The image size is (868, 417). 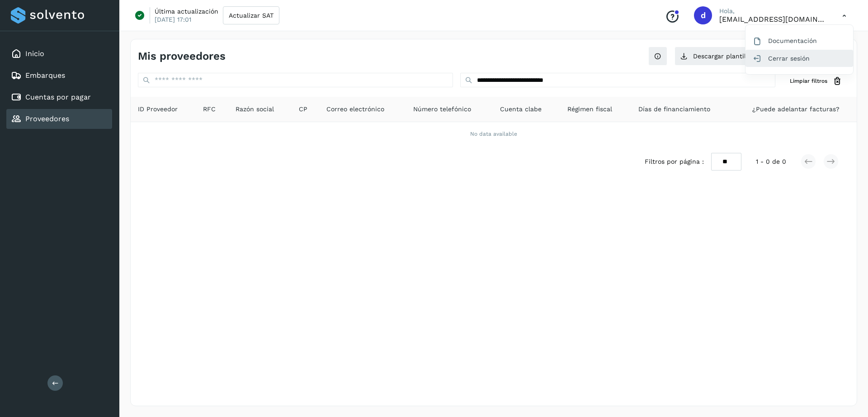 I want to click on a: Cuentas por pagar, so click(x=58, y=97).